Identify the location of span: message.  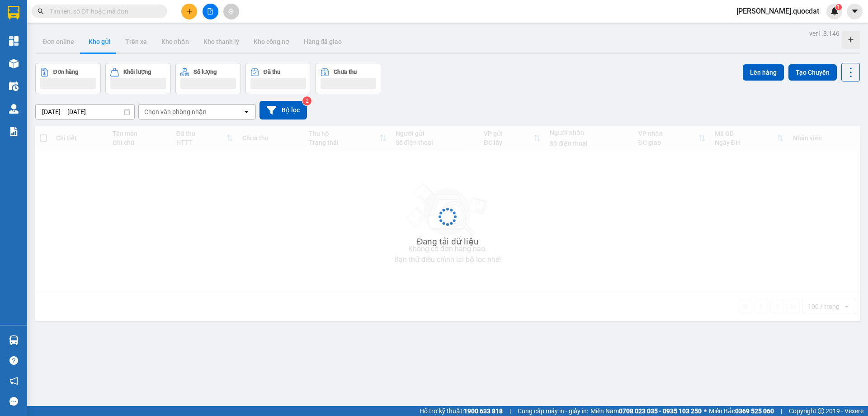
(13, 401).